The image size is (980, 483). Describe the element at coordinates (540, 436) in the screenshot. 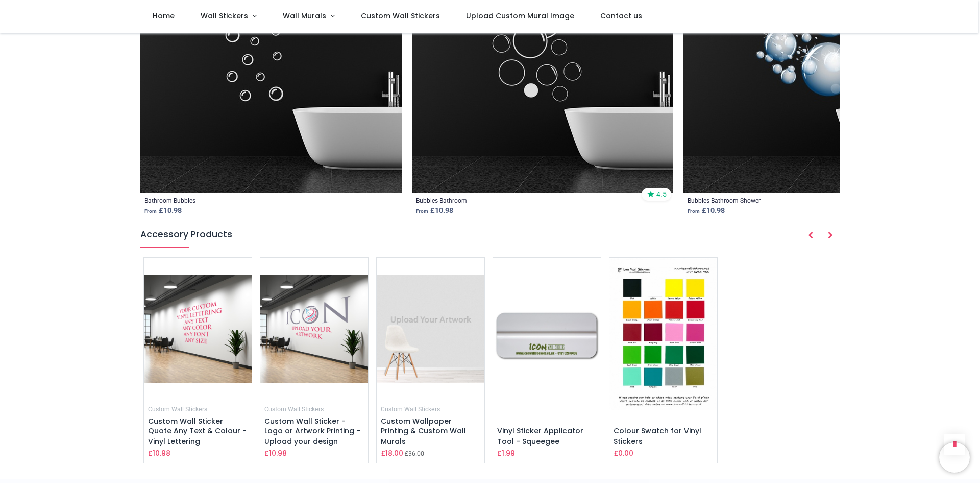

I see `a: Vinyl Sticker Applicator Tool - Squeegee` at that location.